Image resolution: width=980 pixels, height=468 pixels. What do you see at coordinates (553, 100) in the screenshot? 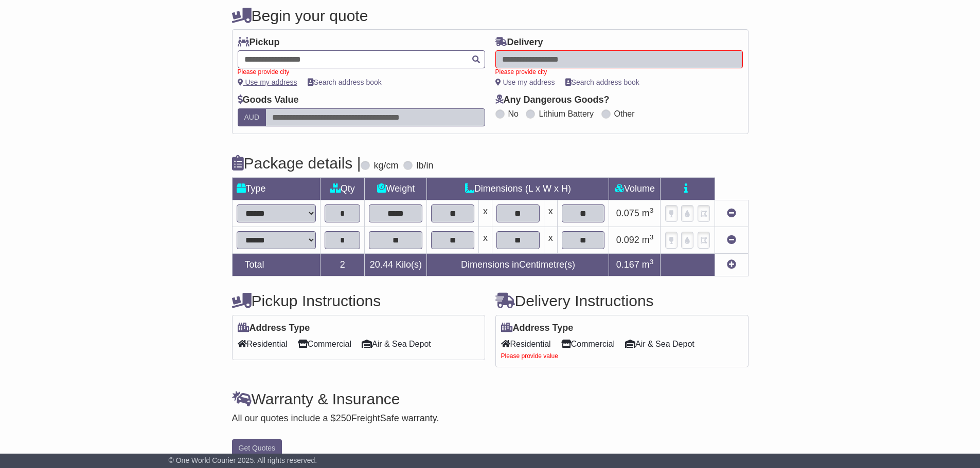
I see `label: Any Dangerous Goods?` at bounding box center [553, 100].